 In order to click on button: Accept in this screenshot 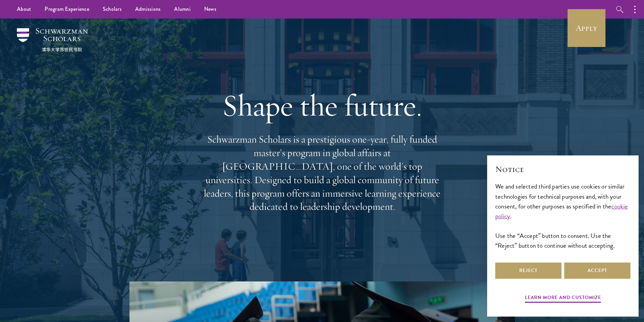, I will do `click(597, 271)`.